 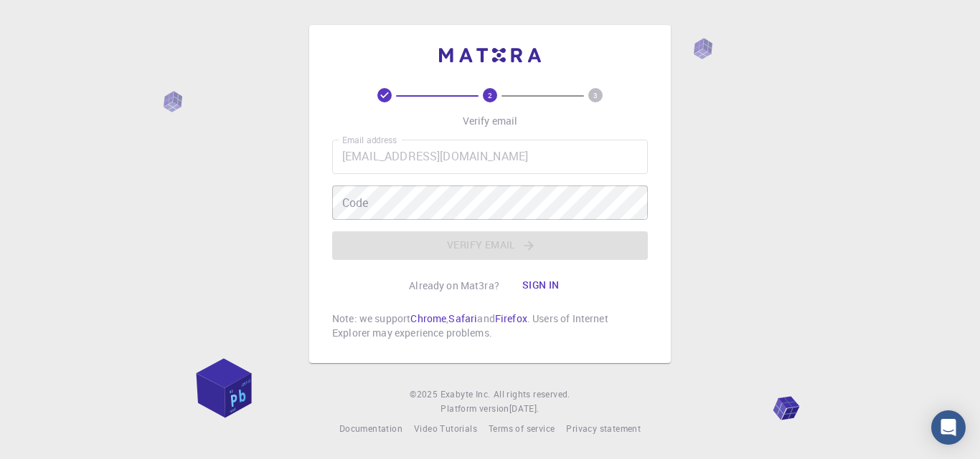 I want to click on span: Platform version, so click(x=474, y=409).